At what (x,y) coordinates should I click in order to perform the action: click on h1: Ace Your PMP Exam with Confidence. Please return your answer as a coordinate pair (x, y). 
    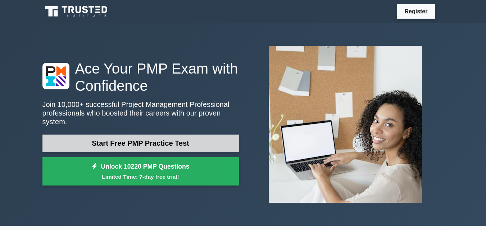
    Looking at the image, I should click on (141, 77).